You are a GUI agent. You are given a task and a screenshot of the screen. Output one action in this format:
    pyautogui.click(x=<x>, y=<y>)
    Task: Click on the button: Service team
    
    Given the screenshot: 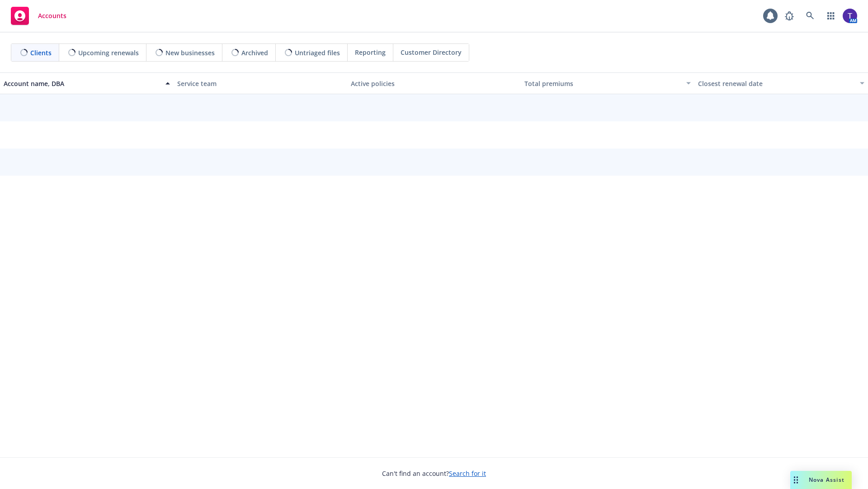 What is the action you would take?
    pyautogui.click(x=261, y=83)
    